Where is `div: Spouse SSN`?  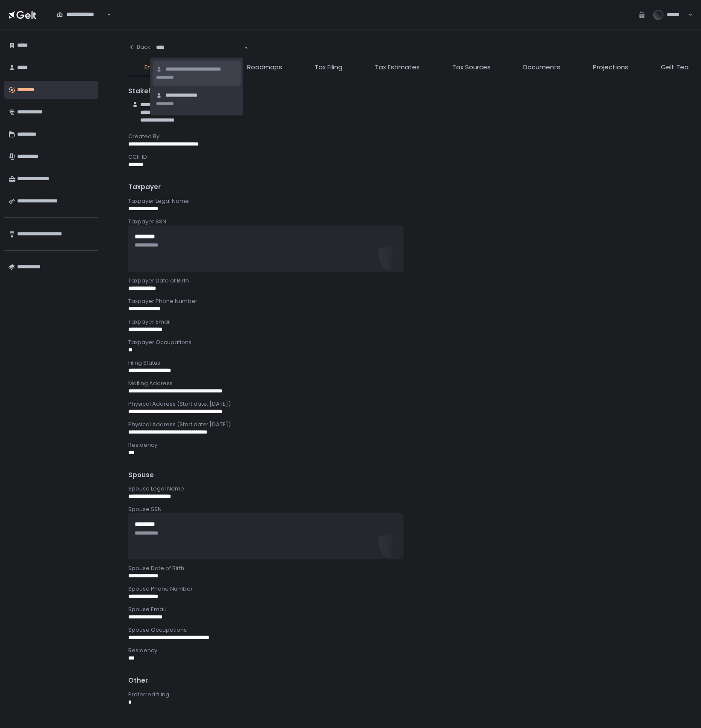 div: Spouse SSN is located at coordinates (409, 509).